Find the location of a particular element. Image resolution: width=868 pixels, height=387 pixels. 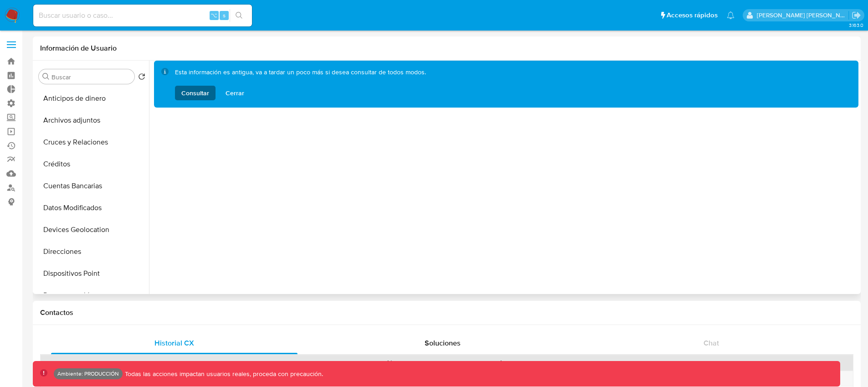

span: Cerrar is located at coordinates (235, 93).